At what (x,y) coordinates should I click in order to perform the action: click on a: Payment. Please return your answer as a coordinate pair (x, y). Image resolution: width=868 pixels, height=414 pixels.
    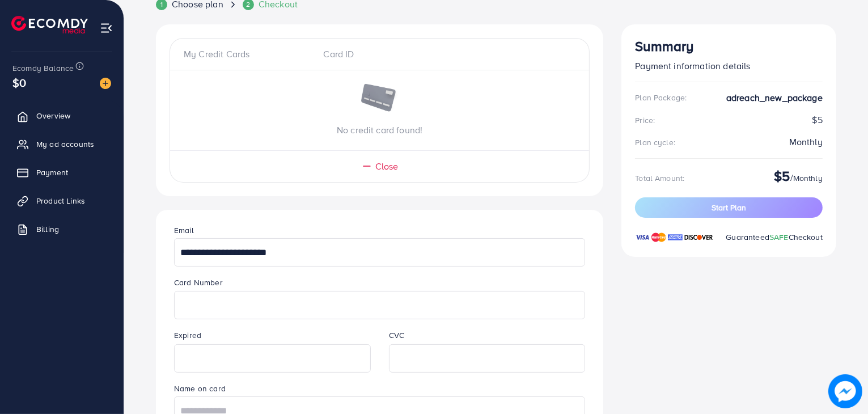
    Looking at the image, I should click on (62, 173).